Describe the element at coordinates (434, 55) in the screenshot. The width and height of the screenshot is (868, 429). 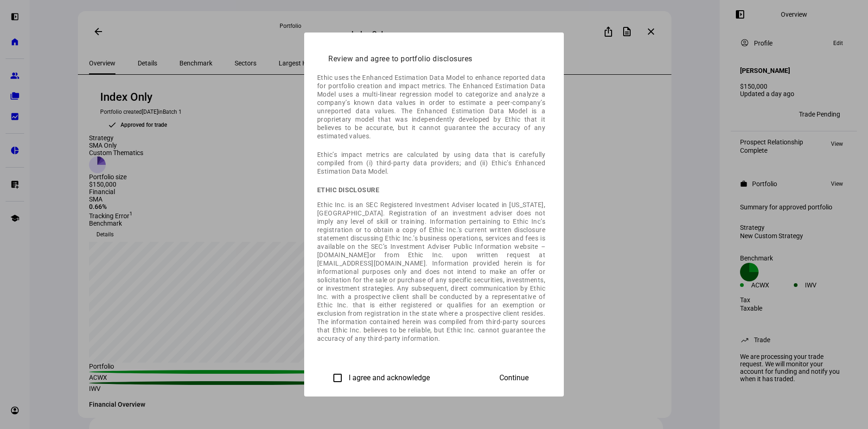
I see `h2: Review and agree to portfolio disclosures` at that location.